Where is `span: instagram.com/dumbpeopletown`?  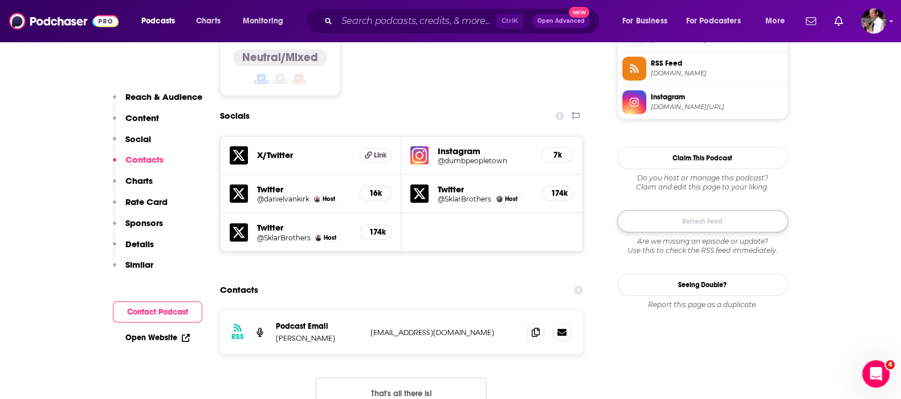
span: instagram.com/dumbpeopletown is located at coordinates (717, 107).